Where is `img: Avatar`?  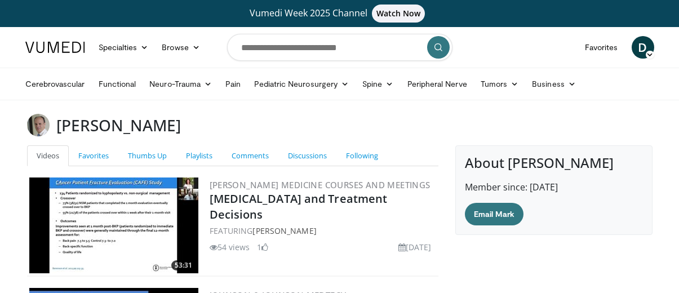 img: Avatar is located at coordinates (38, 125).